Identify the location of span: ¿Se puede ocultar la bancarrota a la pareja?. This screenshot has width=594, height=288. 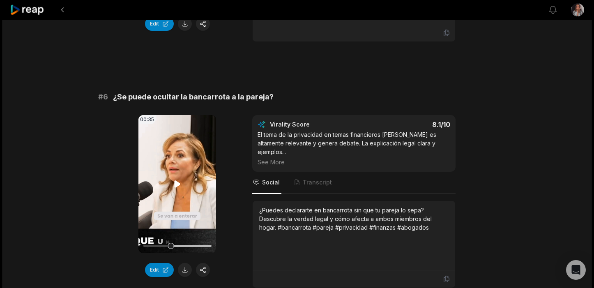
(193, 97).